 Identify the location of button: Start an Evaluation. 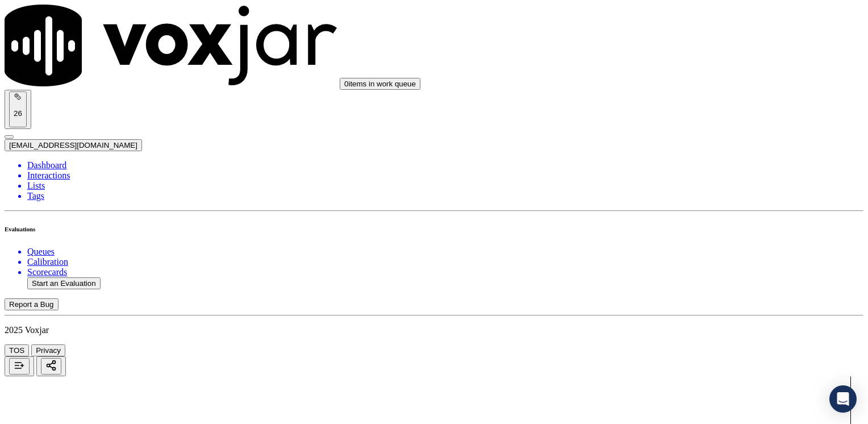
(64, 283).